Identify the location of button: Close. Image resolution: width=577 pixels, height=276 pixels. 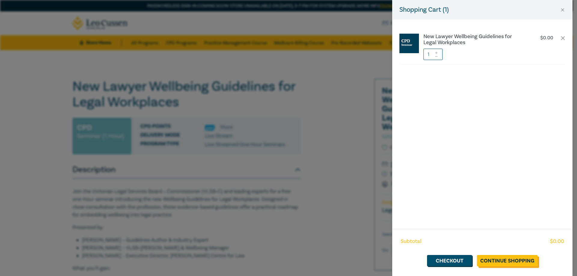
(563, 10).